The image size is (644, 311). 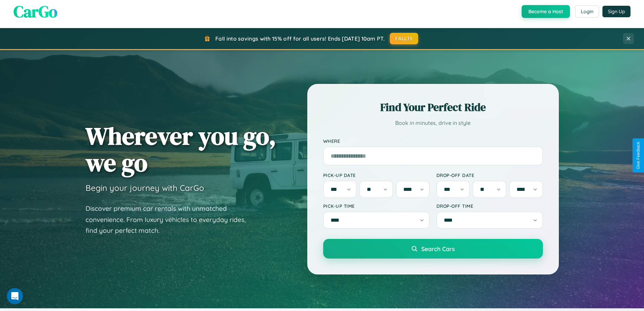 What do you see at coordinates (587, 11) in the screenshot?
I see `button: Login` at bounding box center [587, 11].